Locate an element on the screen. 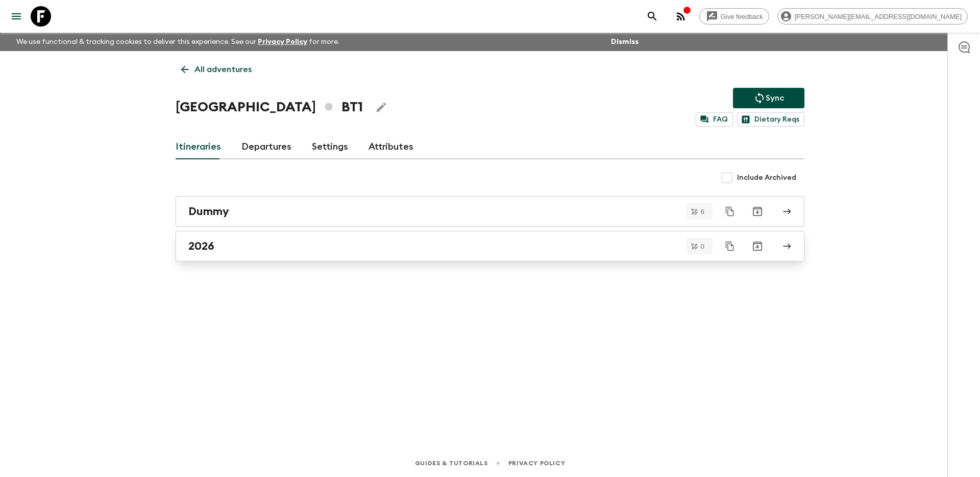 This screenshot has width=980, height=477. button: Sync adventure departures to the booking engine is located at coordinates (768, 98).